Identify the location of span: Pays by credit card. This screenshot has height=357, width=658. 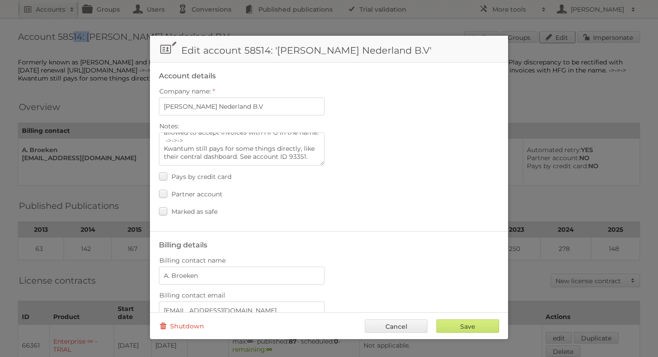
(202, 177).